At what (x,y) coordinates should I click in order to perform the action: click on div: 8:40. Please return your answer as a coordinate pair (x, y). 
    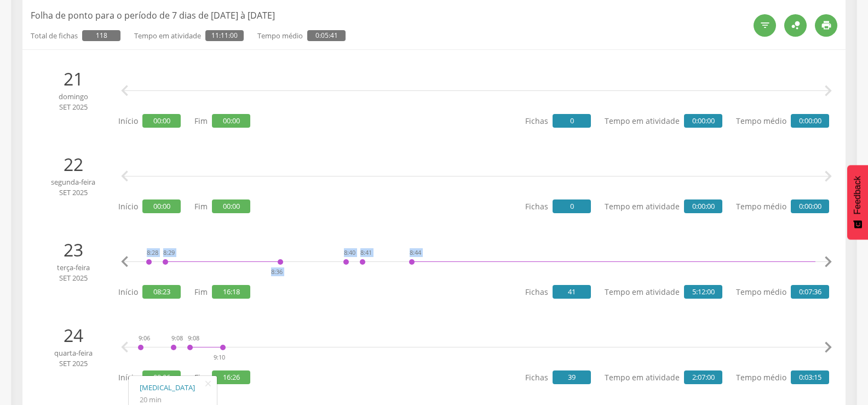
    Looking at the image, I should click on (349, 253).